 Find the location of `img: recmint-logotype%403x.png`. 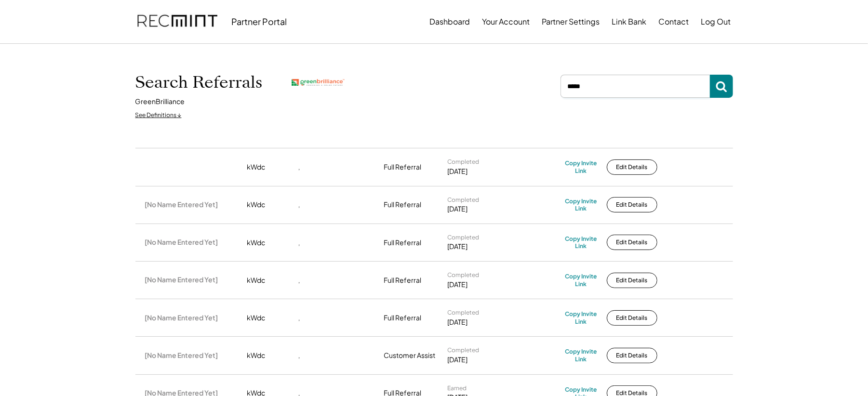

img: recmint-logotype%403x.png is located at coordinates (177, 21).